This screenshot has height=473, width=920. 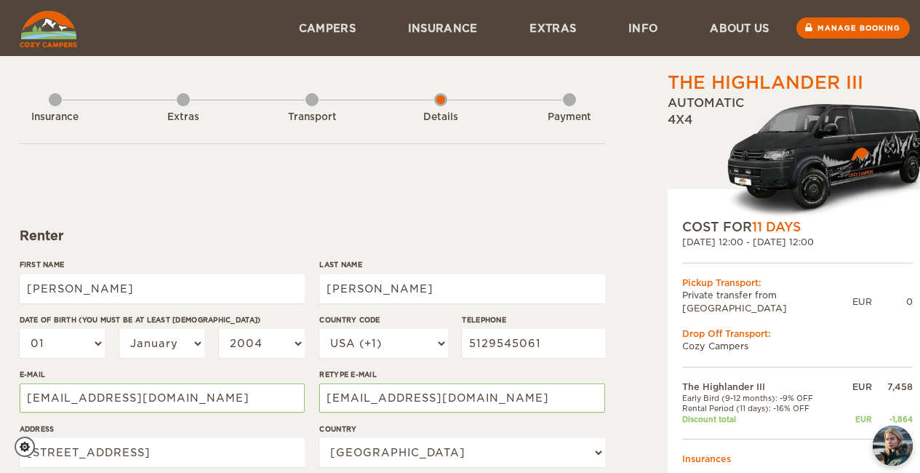 I want to click on td: Discount total, so click(x=761, y=419).